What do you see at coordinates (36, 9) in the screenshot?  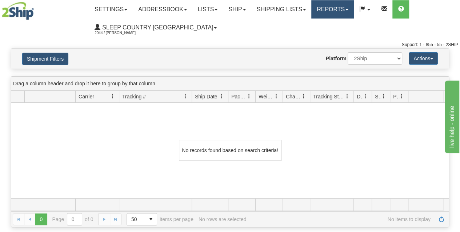 I see `div: live help - online` at bounding box center [36, 9].